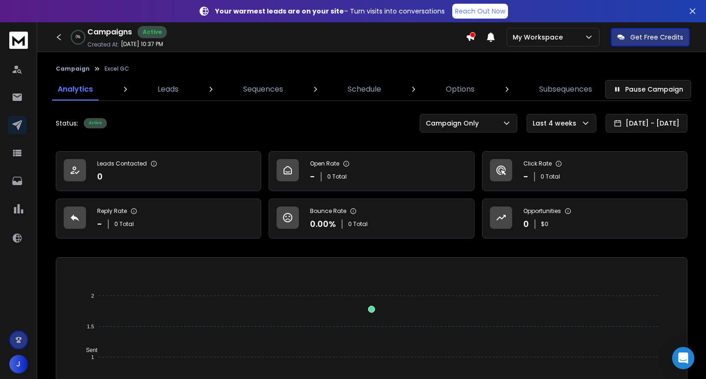 The width and height of the screenshot is (706, 379). I want to click on p: Last 4 weeks, so click(556, 123).